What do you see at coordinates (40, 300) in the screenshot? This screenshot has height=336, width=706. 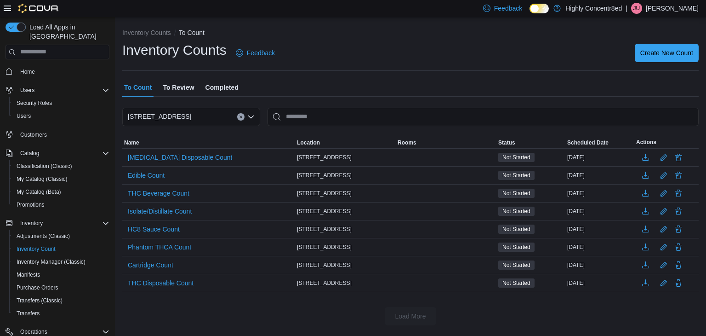 I see `a: Transfers (Classic)` at bounding box center [40, 300].